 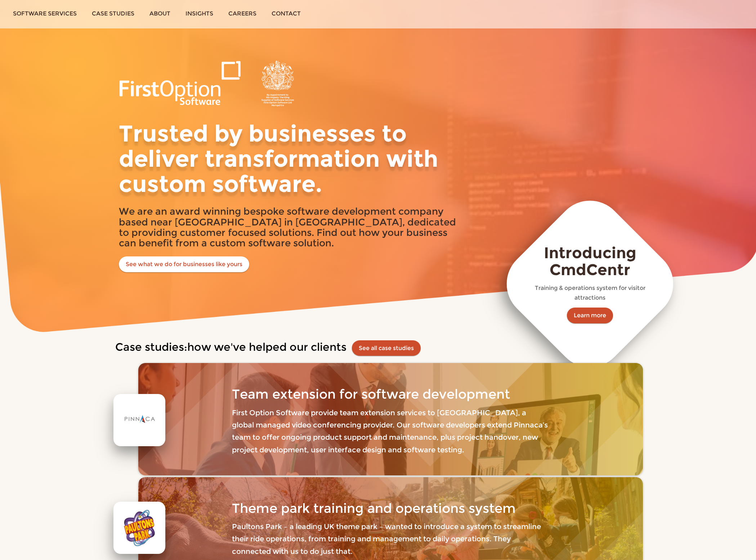 What do you see at coordinates (590, 261) in the screenshot?
I see `h3: Introducing CmdCentr` at bounding box center [590, 261].